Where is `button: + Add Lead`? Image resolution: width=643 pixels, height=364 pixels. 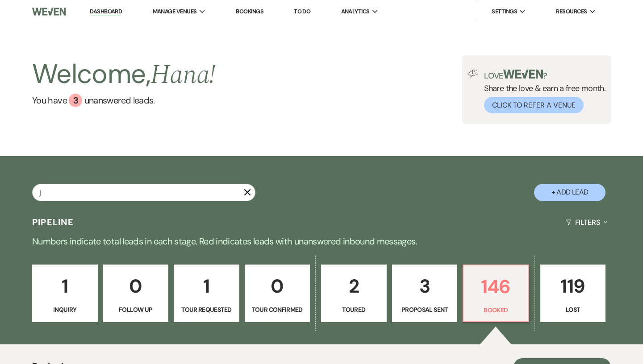
button: + Add Lead is located at coordinates (569, 192).